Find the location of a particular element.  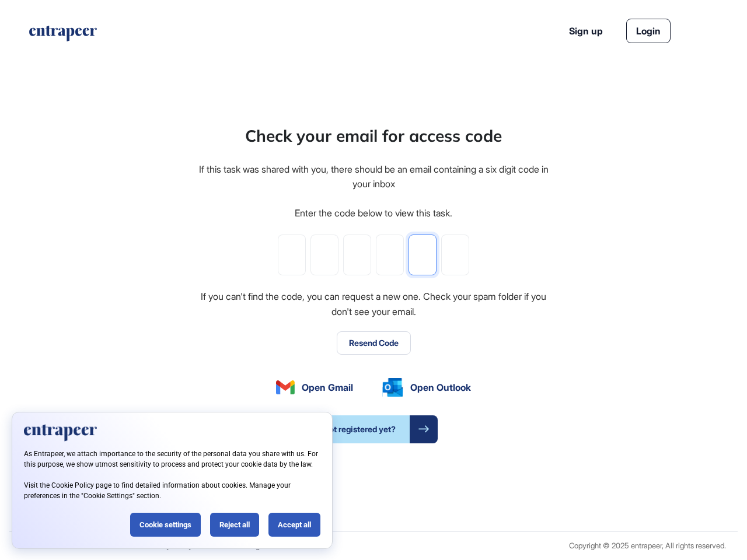

div: Copyright © 2025 entrapeer, All rights reserved. is located at coordinates (647, 545).